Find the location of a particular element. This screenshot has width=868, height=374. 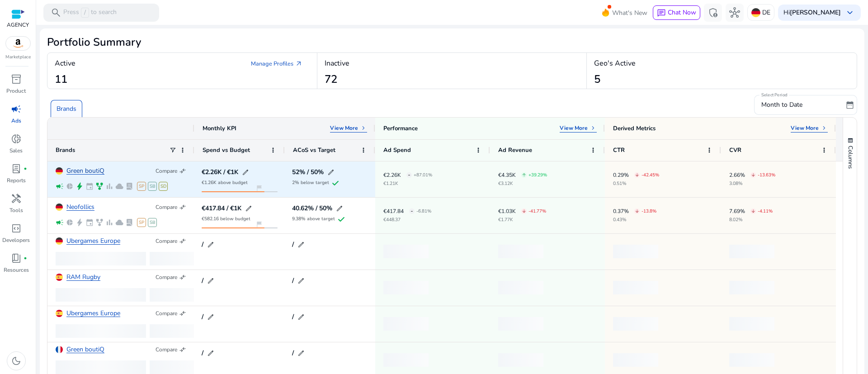

span: Columns is located at coordinates (851, 157).